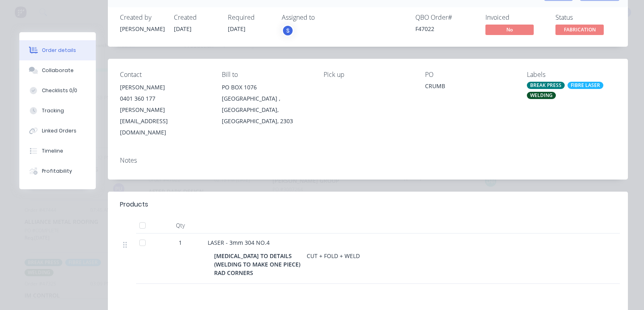 This screenshot has width=644, height=310. What do you see at coordinates (58, 111) in the screenshot?
I see `button: Tracking` at bounding box center [58, 111].